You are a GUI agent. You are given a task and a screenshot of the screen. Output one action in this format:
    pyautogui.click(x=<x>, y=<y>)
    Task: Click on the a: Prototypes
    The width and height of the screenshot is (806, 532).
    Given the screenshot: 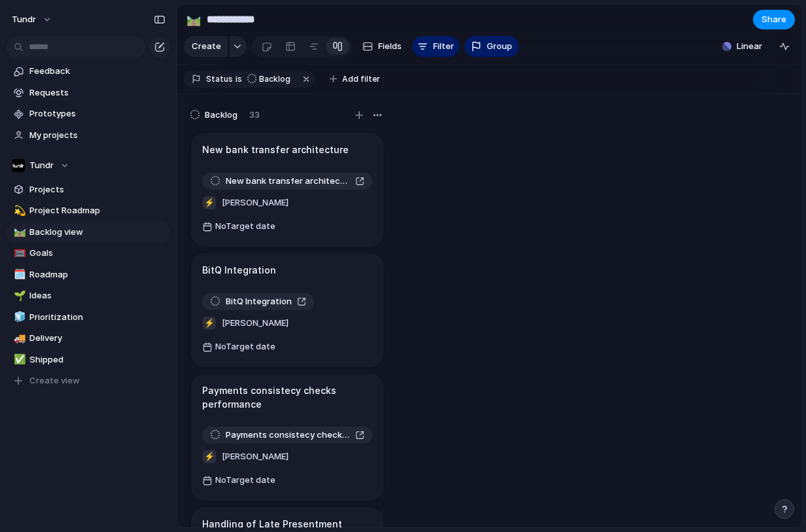 What is the action you would take?
    pyautogui.click(x=88, y=114)
    